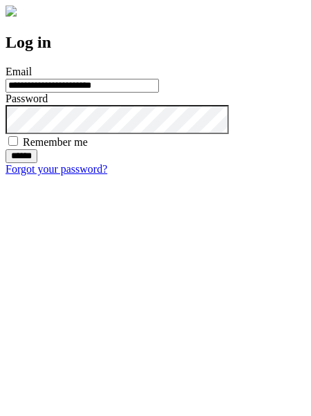 The width and height of the screenshot is (311, 416). What do you see at coordinates (55, 142) in the screenshot?
I see `label: Remember me` at bounding box center [55, 142].